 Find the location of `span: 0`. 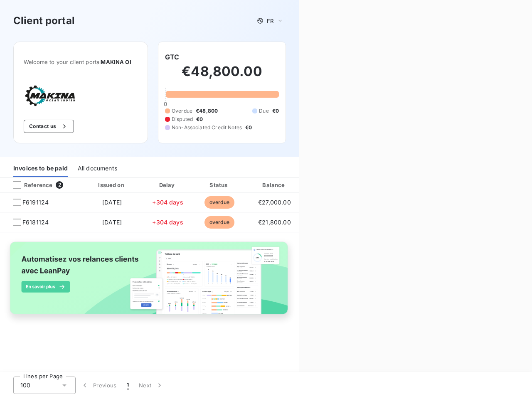

span: 0 is located at coordinates (165, 104).